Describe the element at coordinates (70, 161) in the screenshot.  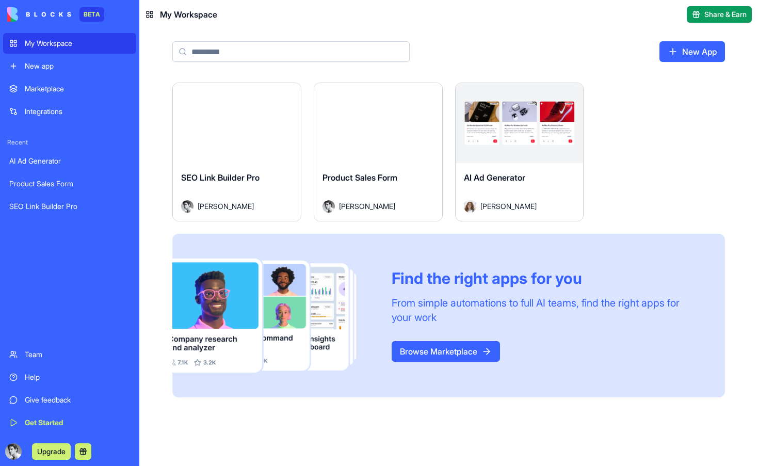
I see `a: AI Ad Generator` at that location.